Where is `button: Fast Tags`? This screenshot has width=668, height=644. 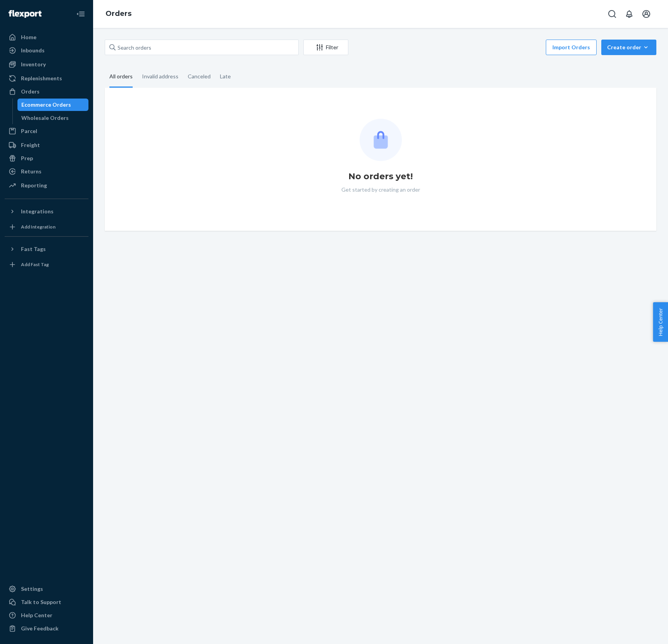 button: Fast Tags is located at coordinates (47, 249).